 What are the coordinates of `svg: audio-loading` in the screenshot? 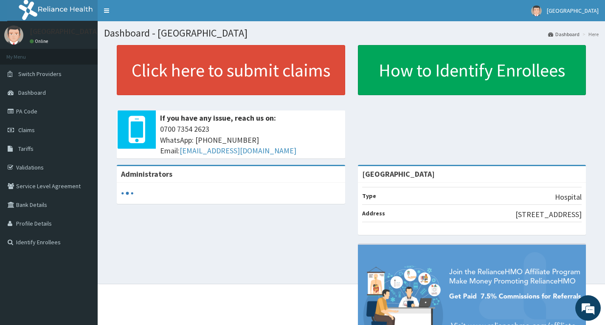 It's located at (127, 193).